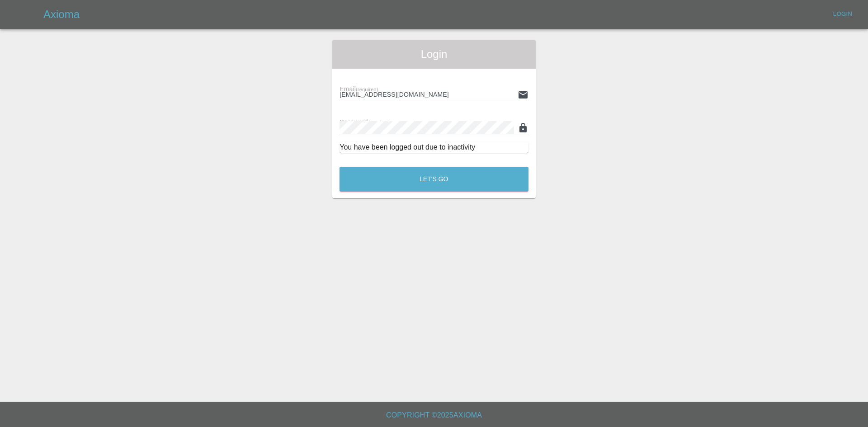  What do you see at coordinates (434, 415) in the screenshot?
I see `h6: Copyright © 2025 Axioma` at bounding box center [434, 415].